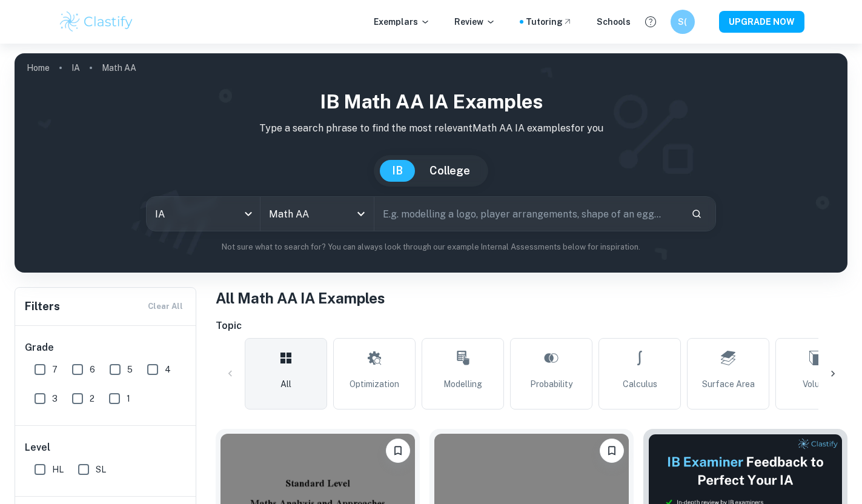  Describe the element at coordinates (129, 398) in the screenshot. I see `span: 1` at that location.